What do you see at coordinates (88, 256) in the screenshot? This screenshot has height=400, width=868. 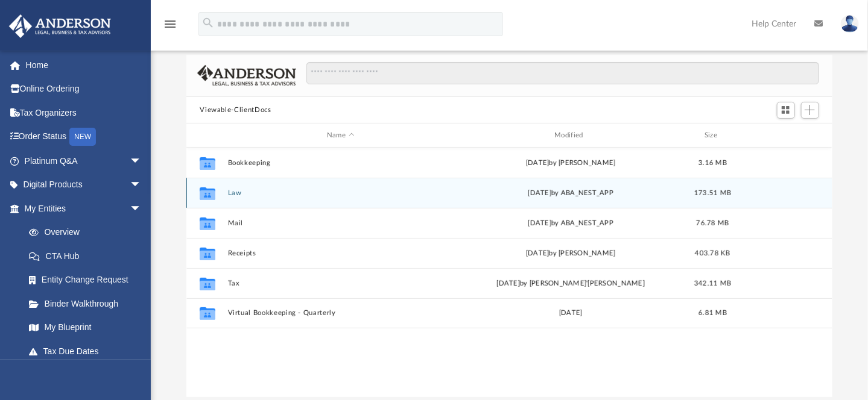 I see `a: CTA Hub` at bounding box center [88, 256].